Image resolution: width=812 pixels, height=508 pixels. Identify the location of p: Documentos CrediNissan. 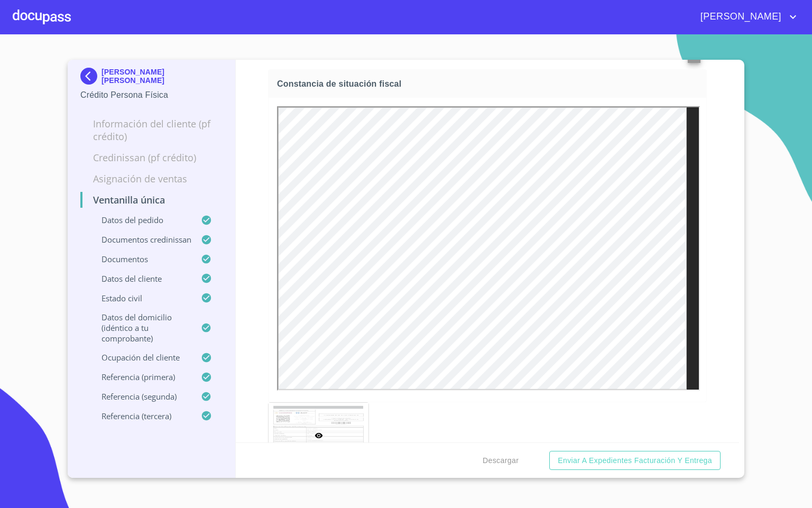
(141, 239).